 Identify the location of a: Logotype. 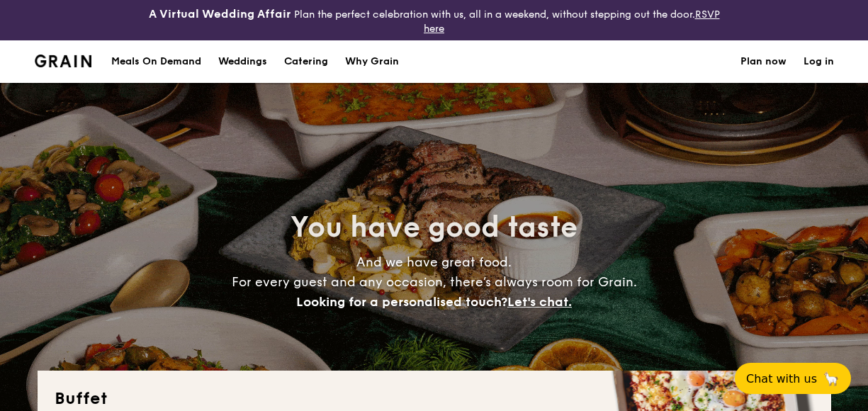
(63, 61).